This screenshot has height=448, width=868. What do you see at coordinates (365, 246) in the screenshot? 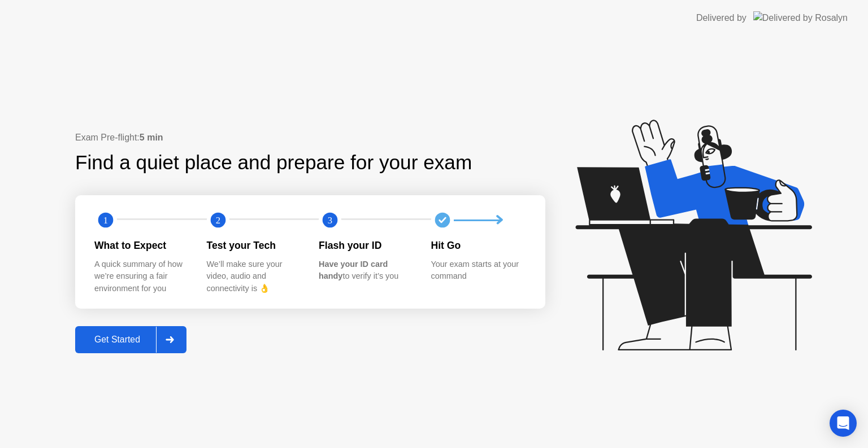
I see `div: Flash your ID` at bounding box center [365, 246].